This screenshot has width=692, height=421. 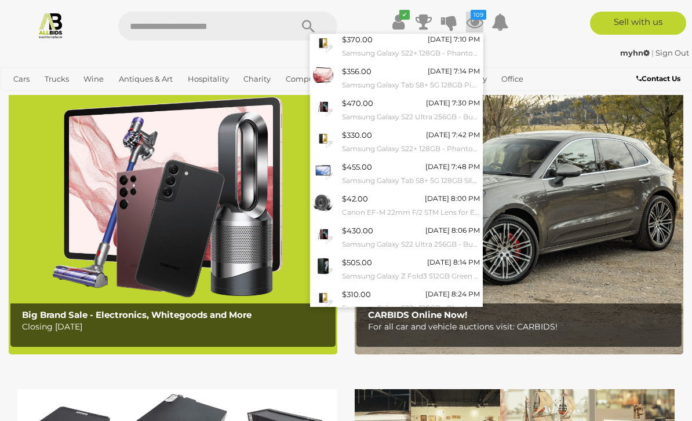 I want to click on img: 53943-7a.jpeg, so click(x=323, y=138).